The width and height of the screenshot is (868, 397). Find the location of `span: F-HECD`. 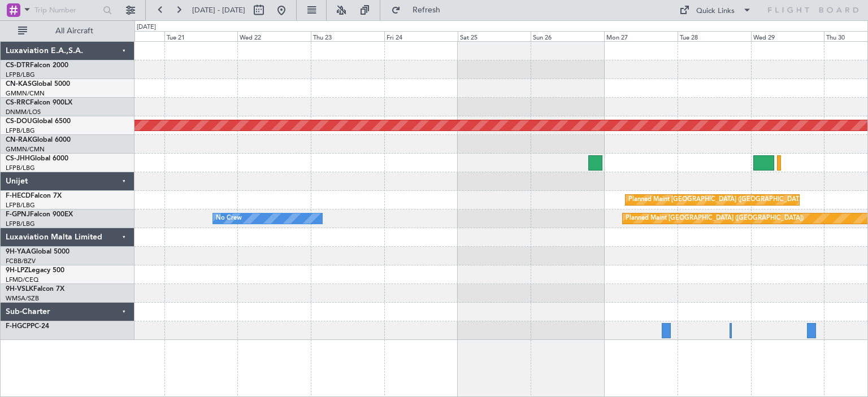

span: F-HECD is located at coordinates (18, 196).